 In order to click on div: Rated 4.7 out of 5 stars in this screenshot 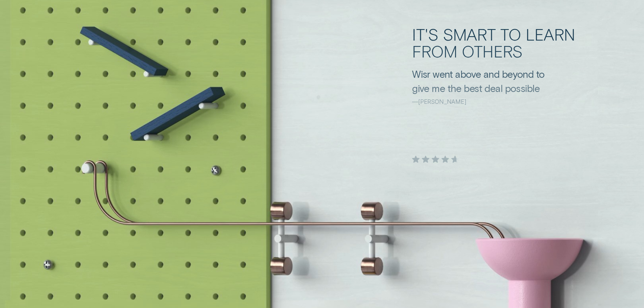, I will do `click(478, 159)`.